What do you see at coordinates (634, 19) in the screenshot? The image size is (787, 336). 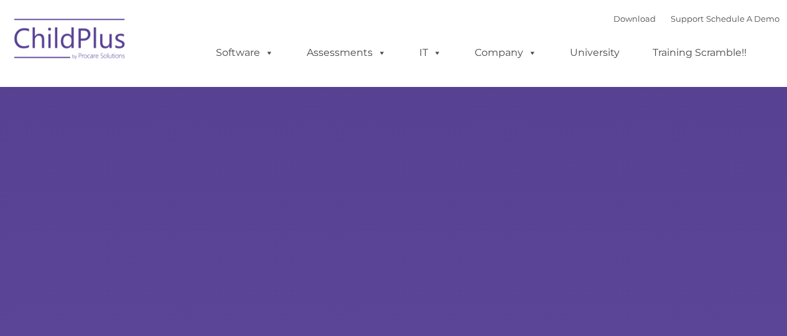 I see `a: Download` at bounding box center [634, 19].